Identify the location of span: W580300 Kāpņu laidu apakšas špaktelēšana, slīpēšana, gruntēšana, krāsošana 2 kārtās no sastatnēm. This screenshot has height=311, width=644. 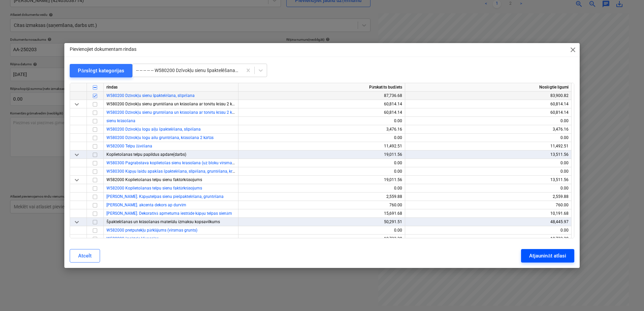
(197, 171).